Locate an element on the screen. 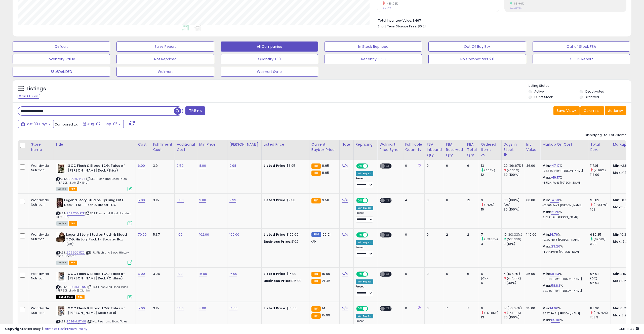 The height and width of the screenshot is (334, 644). h5: Listings is located at coordinates (36, 89).